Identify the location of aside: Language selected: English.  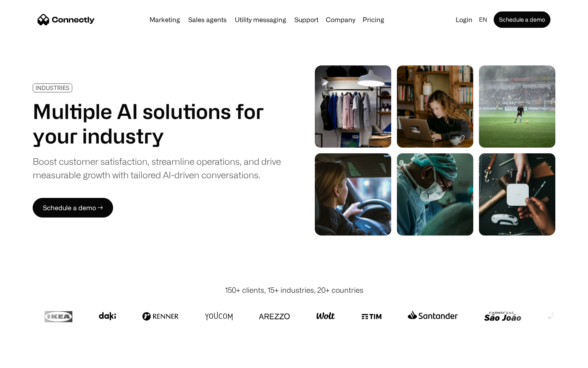
(28, 359).